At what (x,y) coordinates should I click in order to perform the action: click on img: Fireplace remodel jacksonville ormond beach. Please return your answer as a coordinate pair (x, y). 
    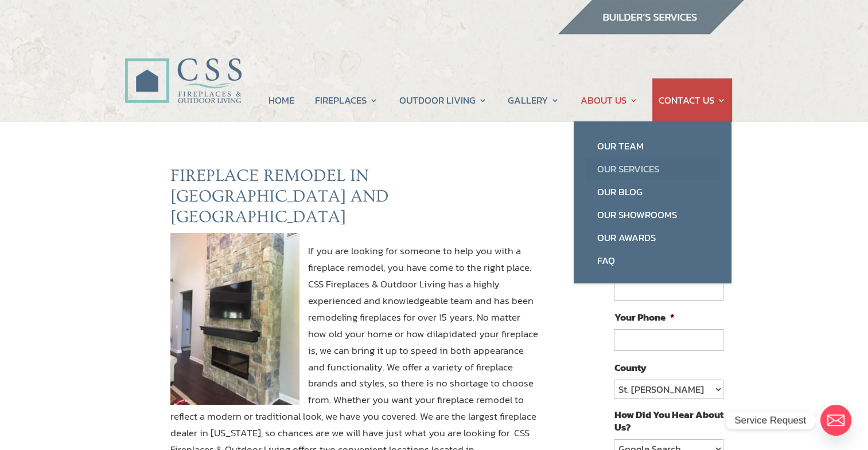
    Looking at the image, I should click on (235, 319).